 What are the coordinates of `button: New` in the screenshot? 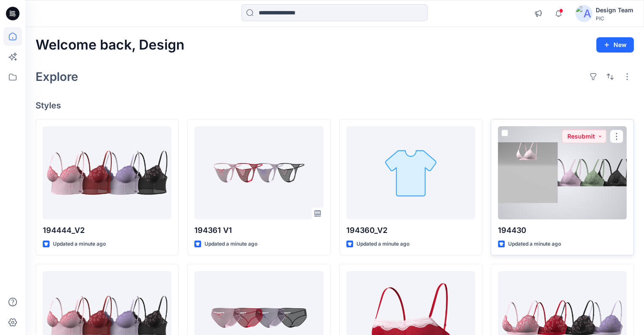 It's located at (615, 45).